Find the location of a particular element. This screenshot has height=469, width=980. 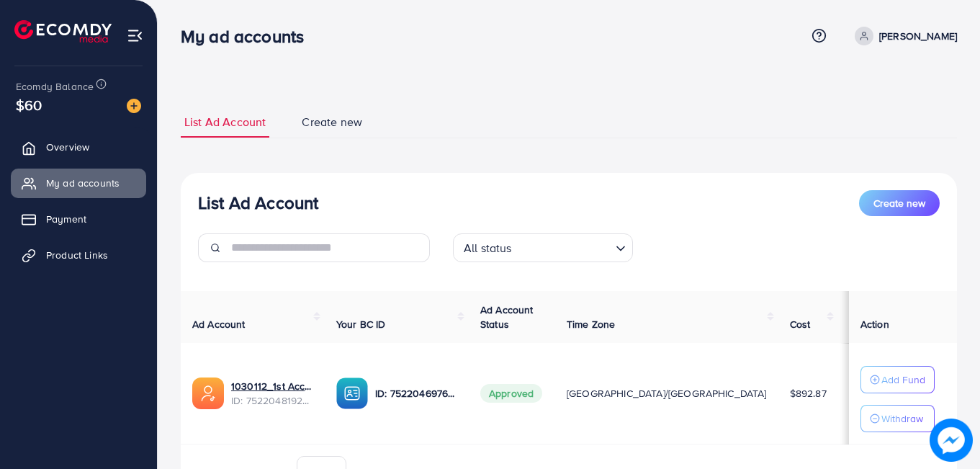

img: logo is located at coordinates (62, 31).